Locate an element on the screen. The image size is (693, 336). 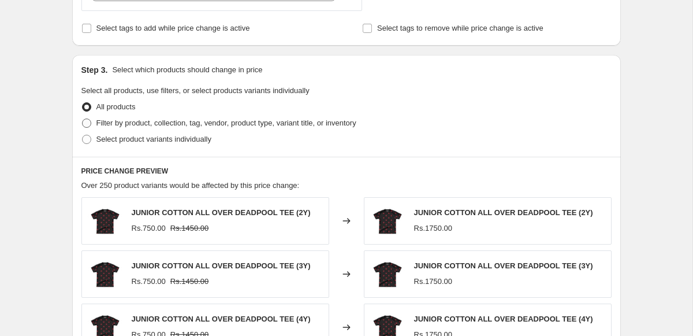
span: Select product variants individually is located at coordinates (154, 139).